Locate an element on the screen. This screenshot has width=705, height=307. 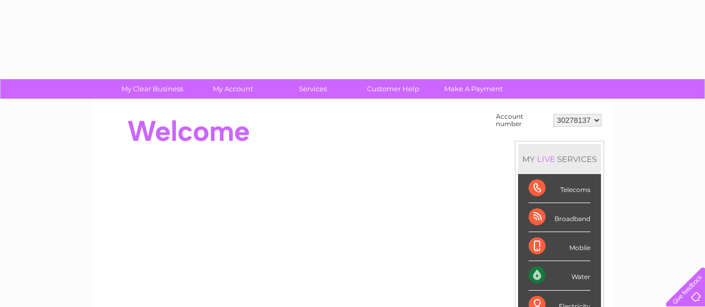
div: Broadband is located at coordinates (559, 218).